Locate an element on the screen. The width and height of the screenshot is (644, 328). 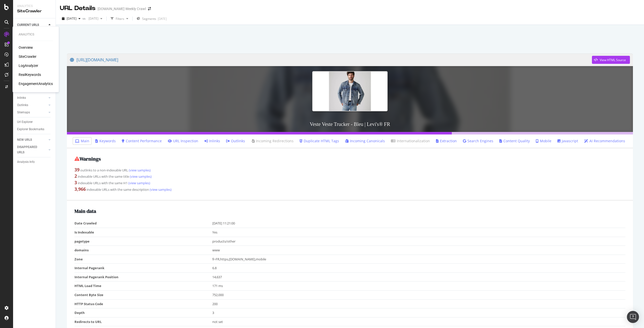
div: CURRENT URLS is located at coordinates (28, 25).